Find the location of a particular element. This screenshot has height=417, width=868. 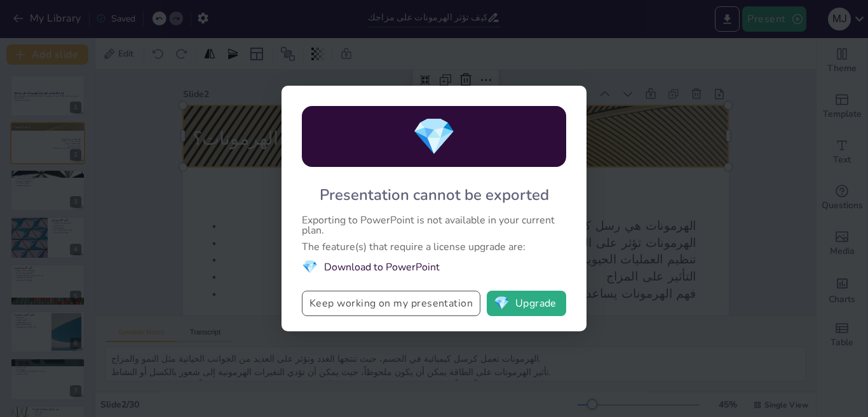

div: Presentation cannot be exported is located at coordinates (434, 195).